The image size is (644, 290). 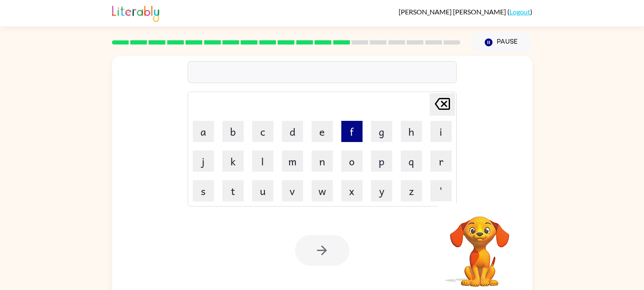 What do you see at coordinates (381, 131) in the screenshot?
I see `button: g` at bounding box center [381, 131].